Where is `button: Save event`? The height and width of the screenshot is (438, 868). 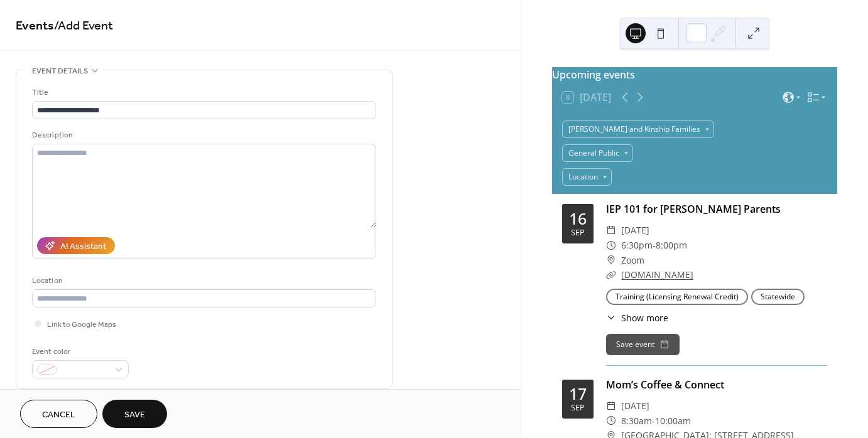
button: Save event is located at coordinates (642, 345).